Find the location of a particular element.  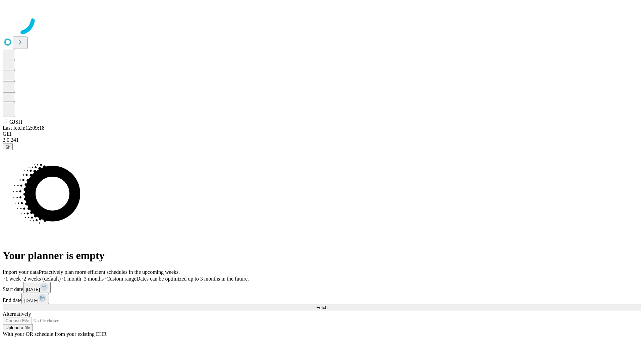

span: 1 week is located at coordinates (13, 278).